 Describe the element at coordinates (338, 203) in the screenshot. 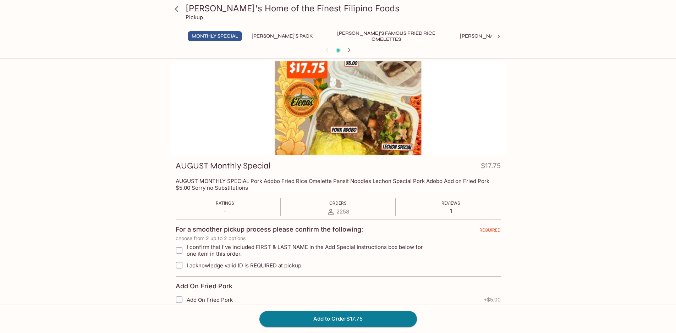

I see `span: Orders` at that location.